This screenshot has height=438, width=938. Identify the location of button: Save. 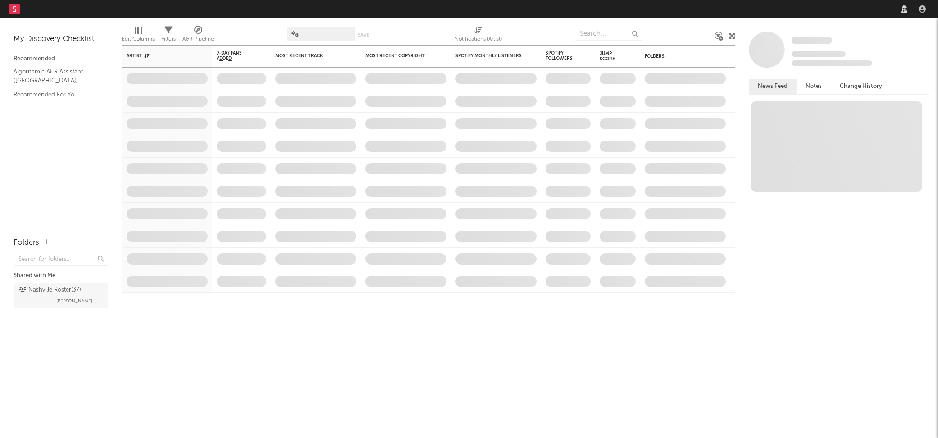
(364, 35).